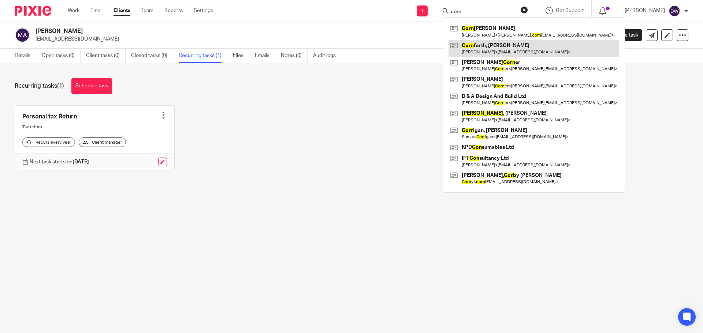 This screenshot has width=703, height=333. What do you see at coordinates (25, 56) in the screenshot?
I see `a: Details` at bounding box center [25, 56].